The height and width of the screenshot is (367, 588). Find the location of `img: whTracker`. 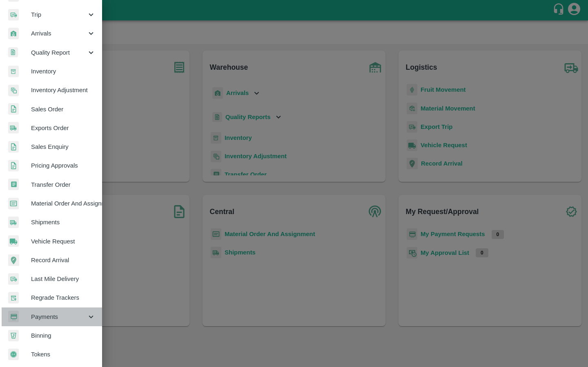

img: whTracker is located at coordinates (14, 298).